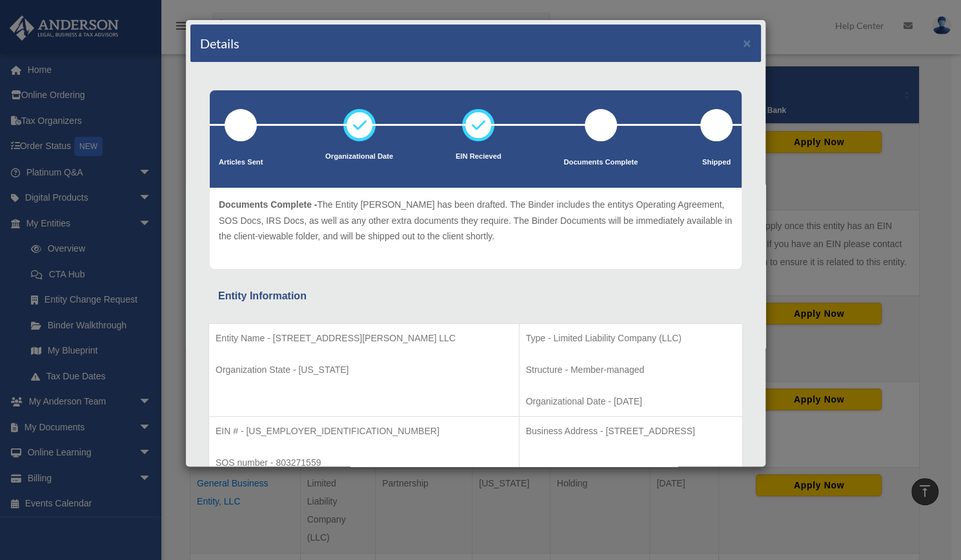 The width and height of the screenshot is (961, 560). I want to click on p: Structure - Member-managed, so click(631, 370).